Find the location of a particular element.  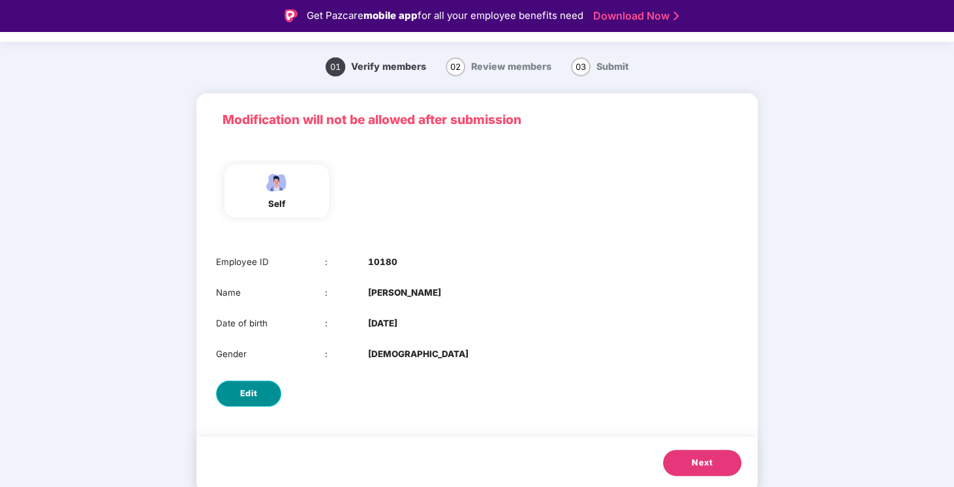

img: Stroke is located at coordinates (676, 16).